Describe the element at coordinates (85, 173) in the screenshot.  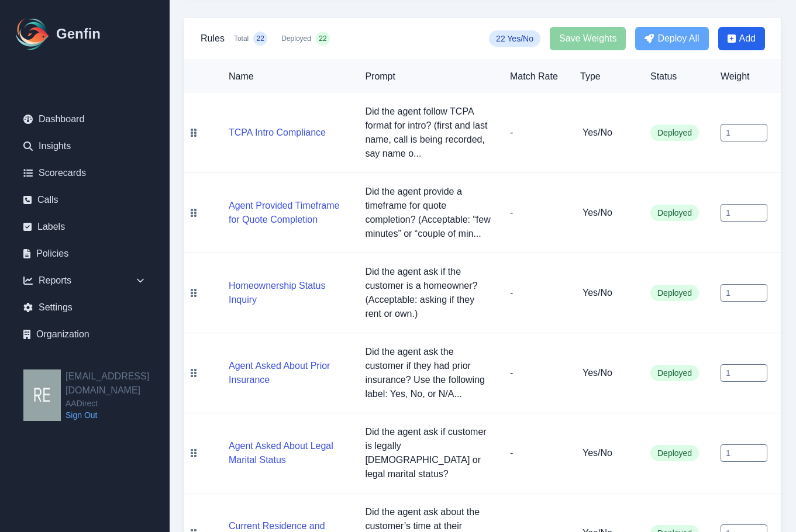
I see `a: Scorecards` at that location.